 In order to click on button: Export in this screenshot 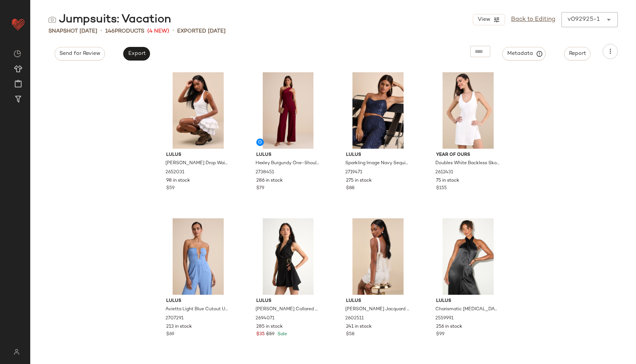, I will do `click(136, 54)`.